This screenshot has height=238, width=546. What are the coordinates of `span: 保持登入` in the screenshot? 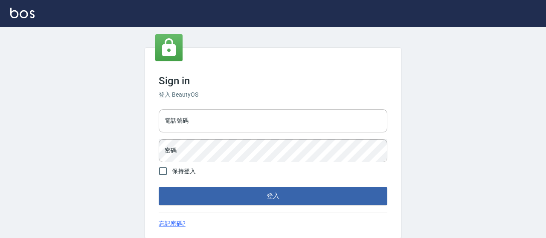 It's located at (184, 171).